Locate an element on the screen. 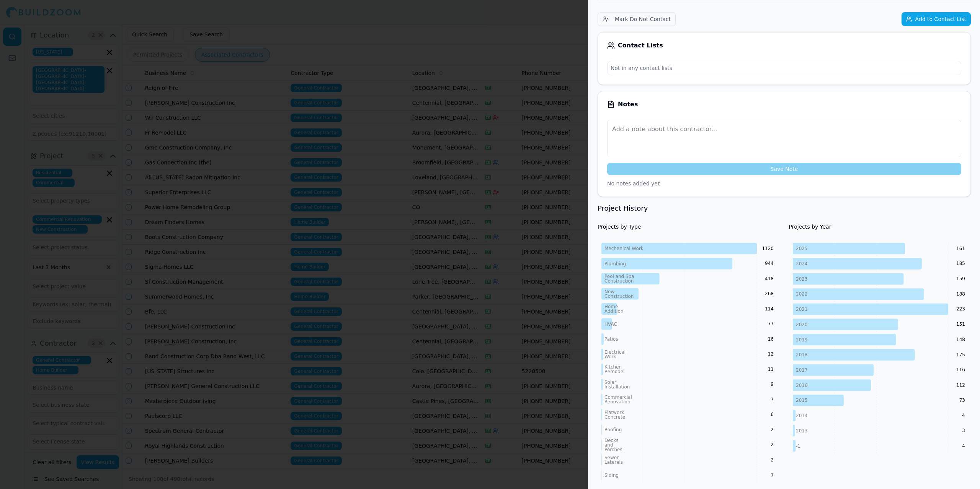 The width and height of the screenshot is (980, 489). tspan: -1 is located at coordinates (798, 446).